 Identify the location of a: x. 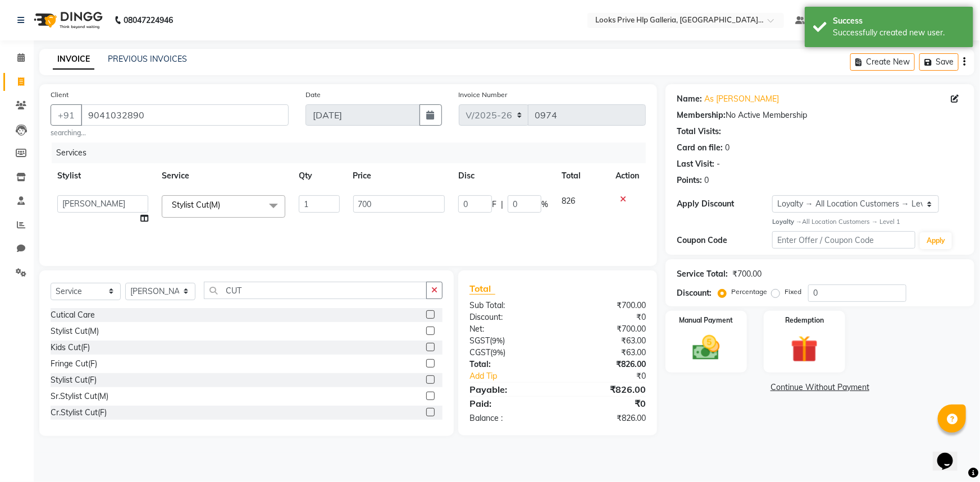
(223, 205).